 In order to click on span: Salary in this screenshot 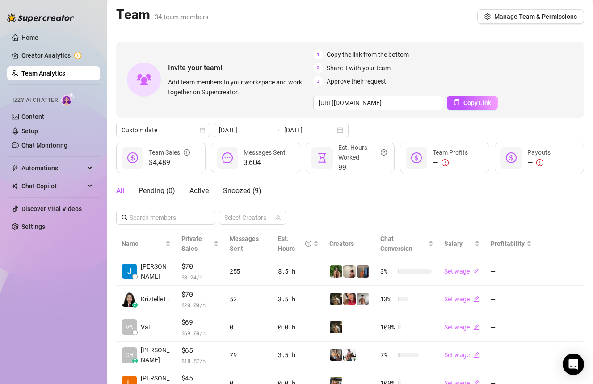, I will do `click(454, 244)`.